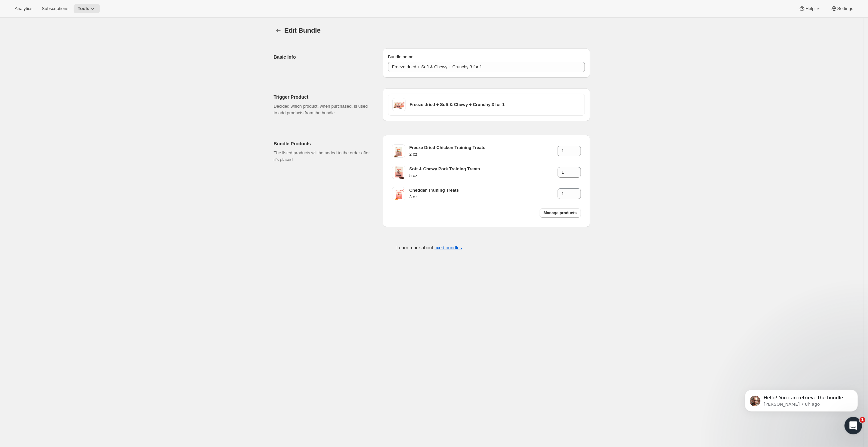 This screenshot has height=447, width=868. What do you see at coordinates (863, 420) in the screenshot?
I see `span: 1` at bounding box center [863, 420].